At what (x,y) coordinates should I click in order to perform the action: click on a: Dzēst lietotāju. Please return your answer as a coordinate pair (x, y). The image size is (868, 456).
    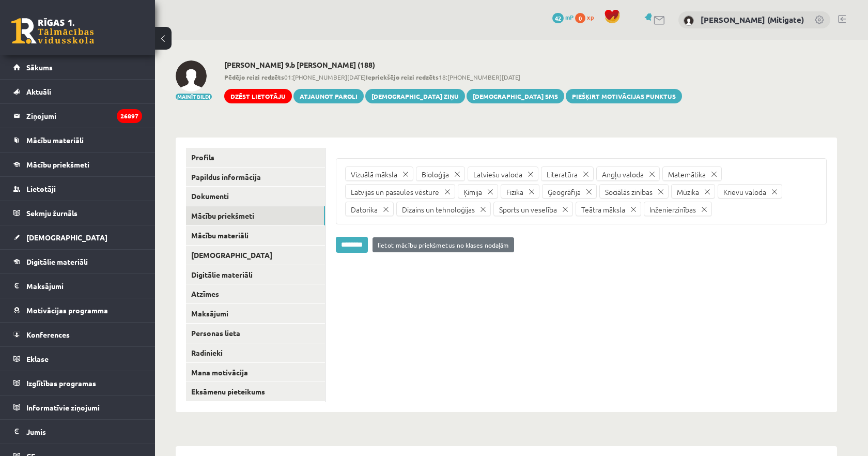
    Looking at the image, I should click on (258, 96).